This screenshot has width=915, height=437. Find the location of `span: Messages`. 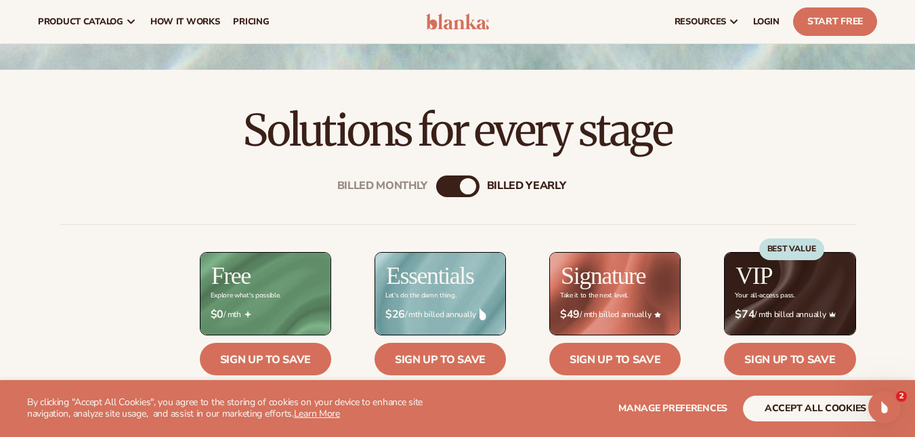

span: Messages is located at coordinates (136, 351).